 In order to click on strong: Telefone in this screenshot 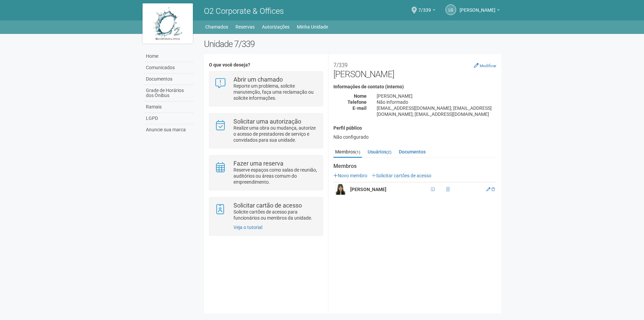, I will do `click(357, 102)`.